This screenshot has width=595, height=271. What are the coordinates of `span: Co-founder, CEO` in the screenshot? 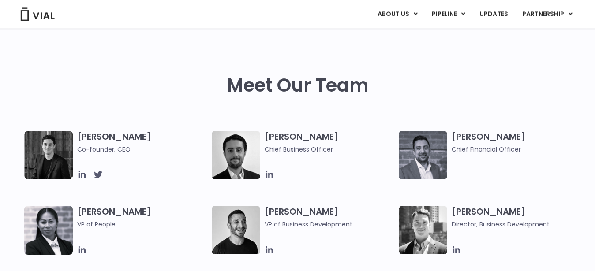 It's located at (142, 149).